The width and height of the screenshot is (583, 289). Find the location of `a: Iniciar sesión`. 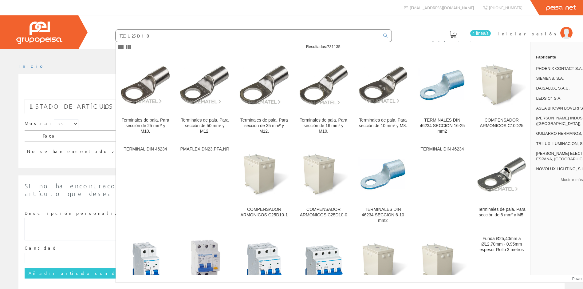

a: Iniciar sesión is located at coordinates (535, 28).